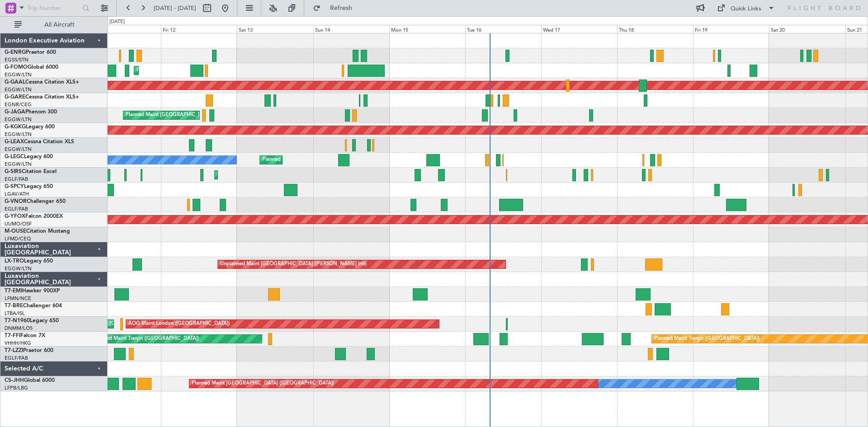  I want to click on span: G-YFOX, so click(15, 216).